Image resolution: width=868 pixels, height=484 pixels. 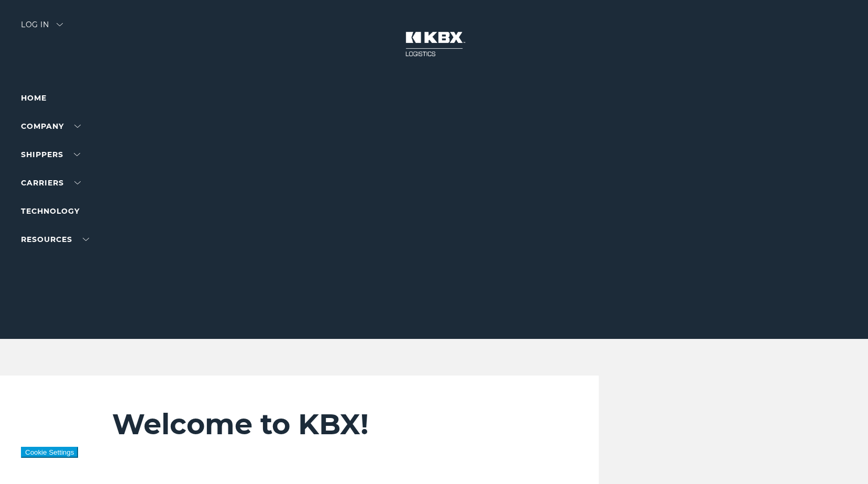 What do you see at coordinates (51, 126) in the screenshot?
I see `a: Company` at bounding box center [51, 126].